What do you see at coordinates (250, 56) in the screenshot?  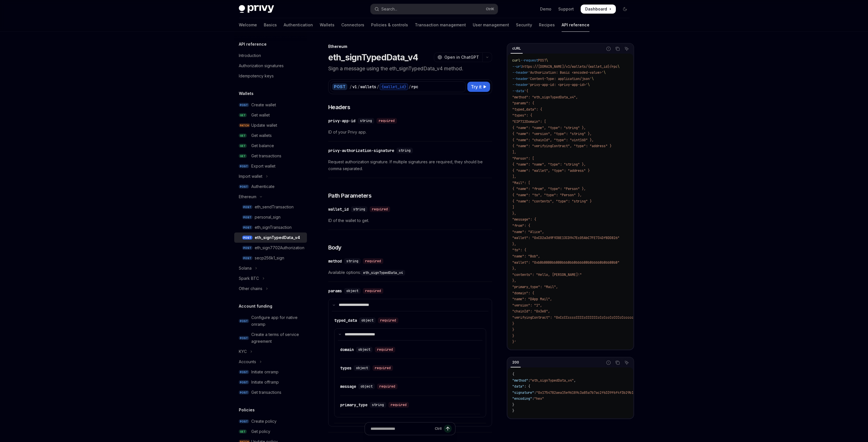 I see `div: Introduction` at bounding box center [250, 56].